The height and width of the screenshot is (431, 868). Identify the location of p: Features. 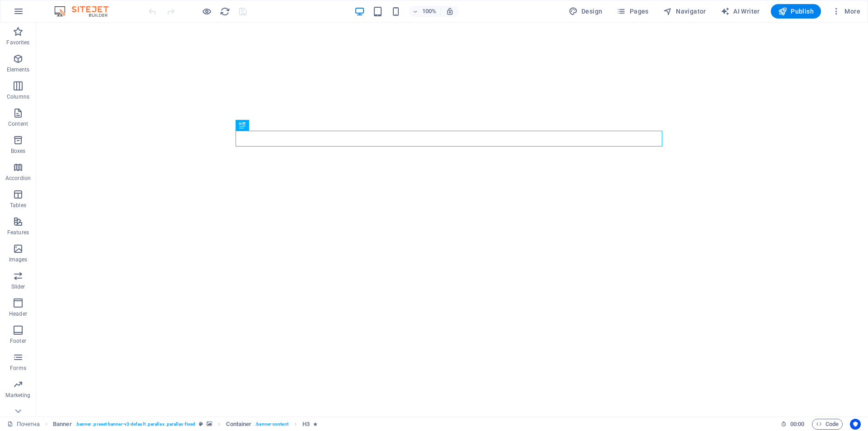
(18, 232).